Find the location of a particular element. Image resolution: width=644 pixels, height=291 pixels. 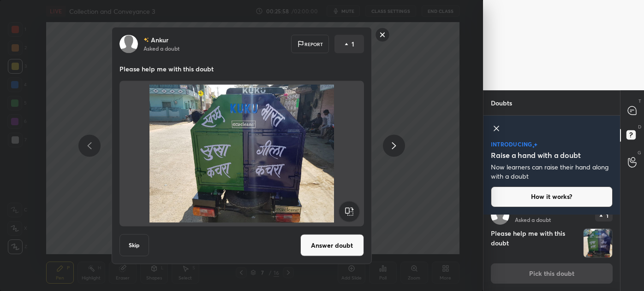

button: Answer doubt is located at coordinates (332, 246).